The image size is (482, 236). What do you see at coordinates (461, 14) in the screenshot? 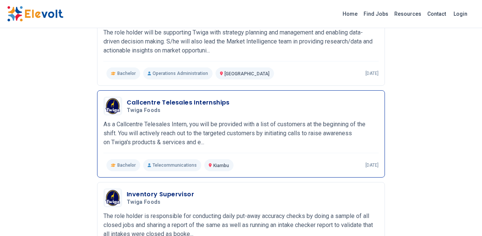
I see `a: Login` at bounding box center [461, 14].